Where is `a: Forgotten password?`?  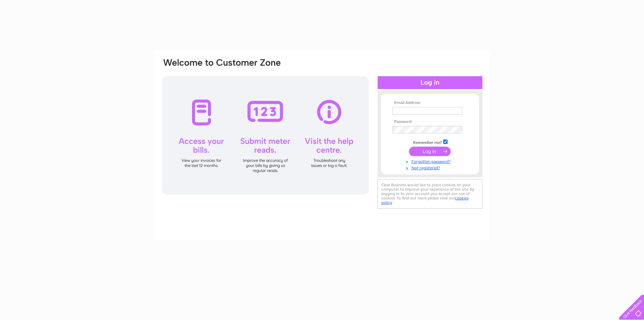 a: Forgotten password? is located at coordinates (430, 161).